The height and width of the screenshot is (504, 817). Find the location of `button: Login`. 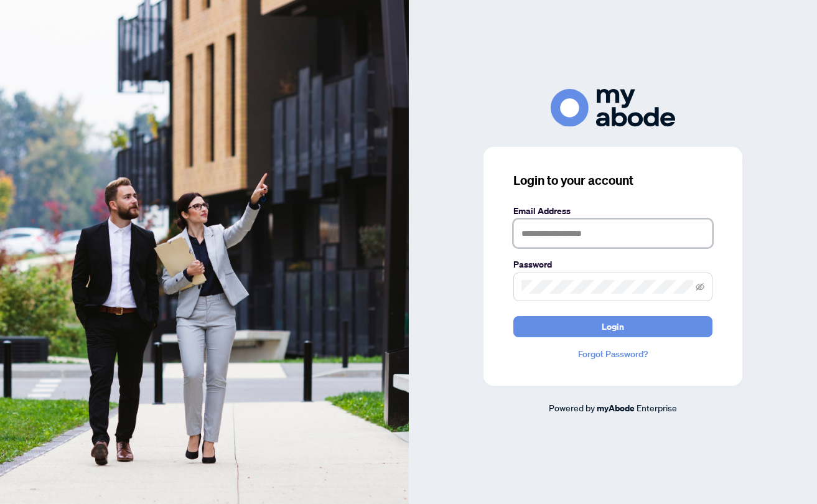

button: Login is located at coordinates (613, 327).